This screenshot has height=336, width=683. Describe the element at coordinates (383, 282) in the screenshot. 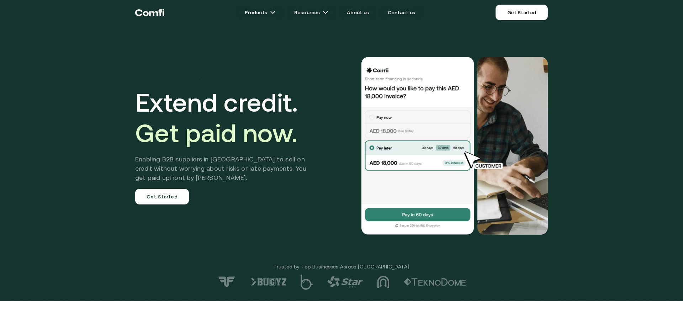

I see `img: logo-3` at that location.